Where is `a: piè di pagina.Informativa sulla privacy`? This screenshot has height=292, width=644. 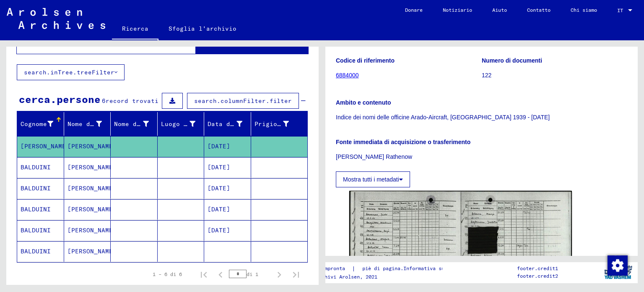
a: piè di pagina.Informativa sulla privacy is located at coordinates (421, 268).